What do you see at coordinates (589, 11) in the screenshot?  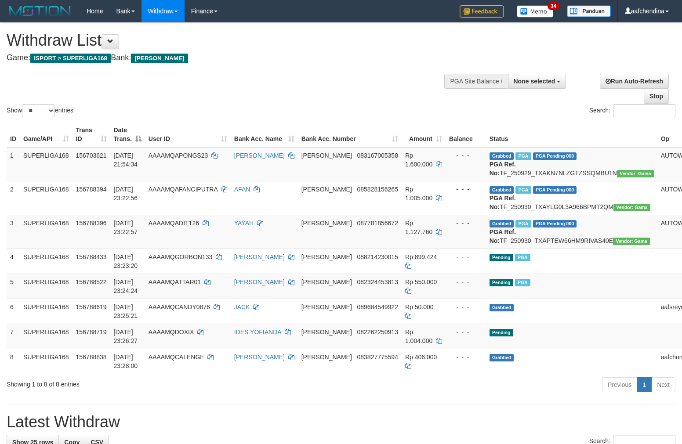 I see `img: panduan.png` at bounding box center [589, 11].